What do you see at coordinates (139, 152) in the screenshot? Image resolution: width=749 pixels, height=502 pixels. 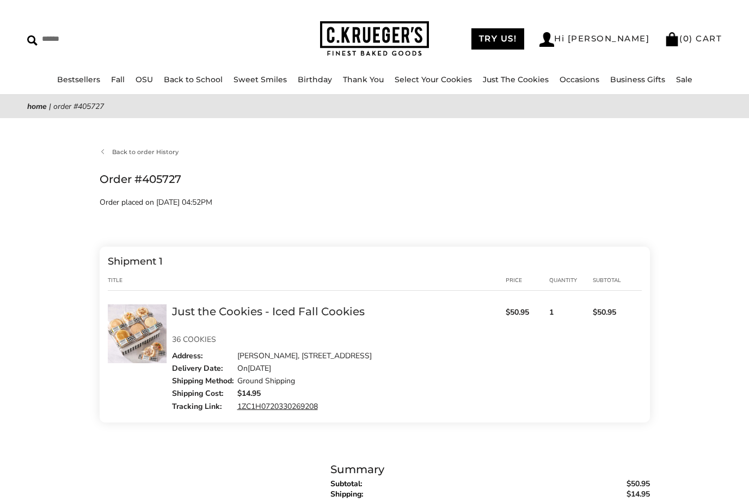 I see `a: Back to order History` at bounding box center [139, 152].